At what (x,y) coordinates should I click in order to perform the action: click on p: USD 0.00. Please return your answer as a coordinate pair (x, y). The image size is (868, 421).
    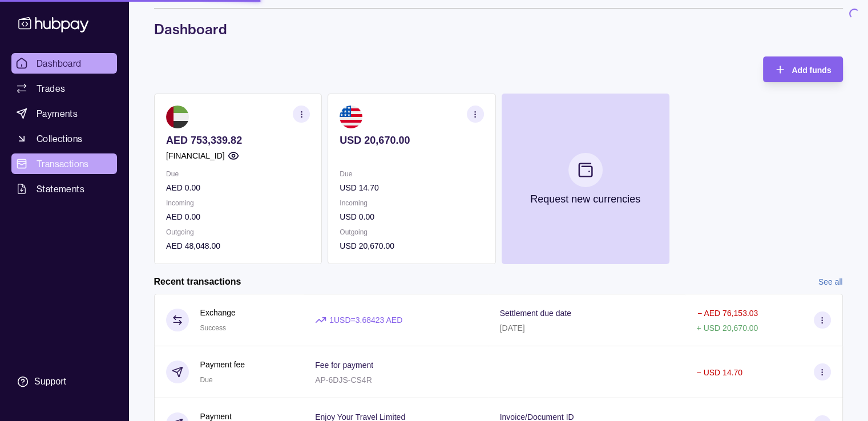
    Looking at the image, I should click on (411, 217).